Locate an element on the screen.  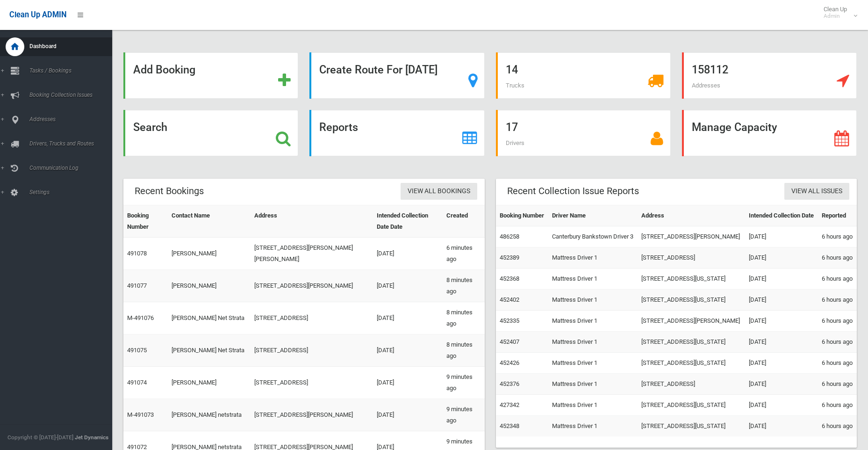
a: 158112 Addresses is located at coordinates (769, 76).